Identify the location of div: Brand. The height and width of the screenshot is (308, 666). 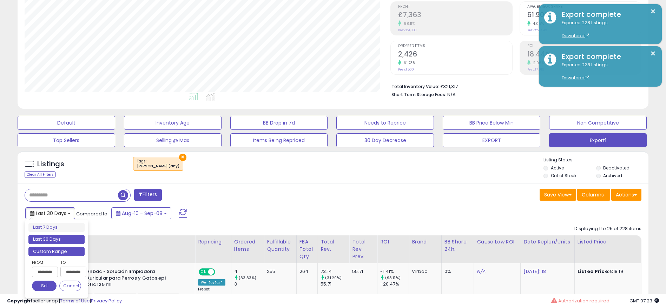
(425, 242).